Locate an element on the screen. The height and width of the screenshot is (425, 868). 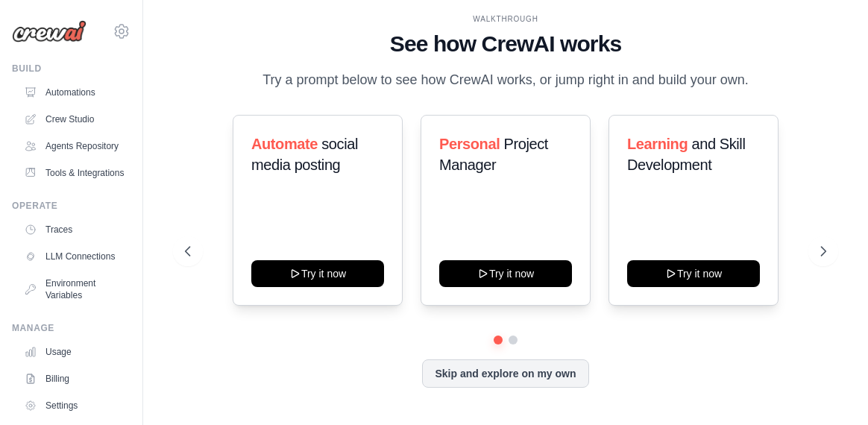
a: Usage is located at coordinates (74, 351).